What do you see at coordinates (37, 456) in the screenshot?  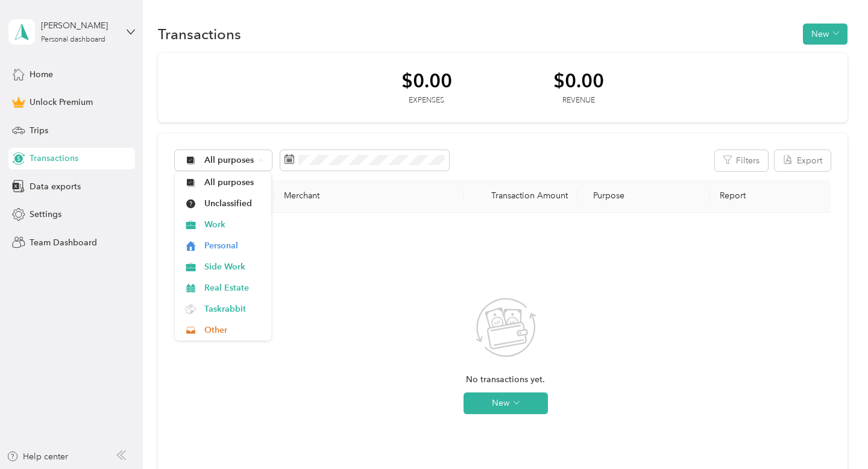 I see `div: Help center` at bounding box center [37, 456].